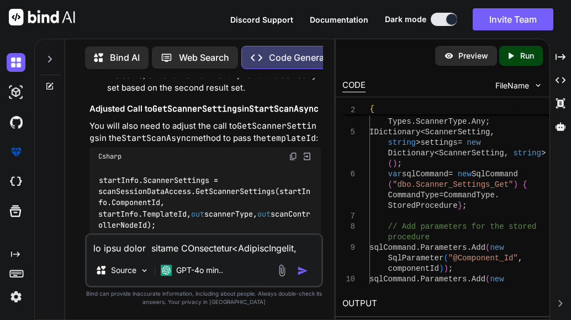  What do you see at coordinates (16, 152) in the screenshot?
I see `img: premium` at bounding box center [16, 152].